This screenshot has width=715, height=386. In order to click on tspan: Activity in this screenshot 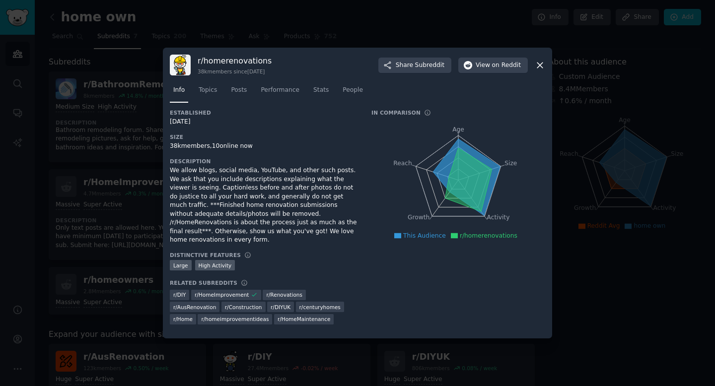, I will do `click(498, 218)`.